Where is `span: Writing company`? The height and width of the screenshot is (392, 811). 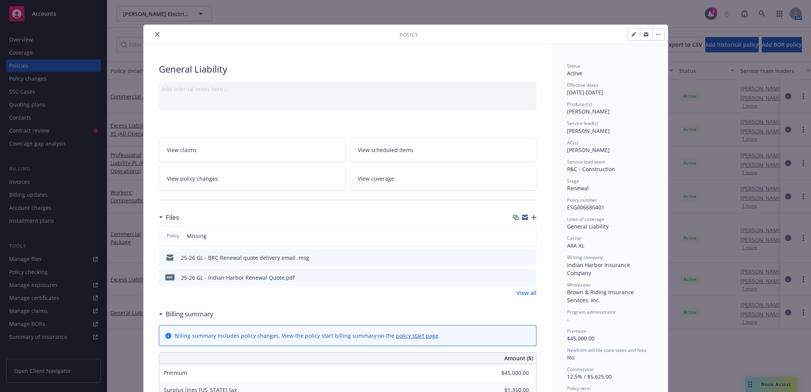 span: Writing company is located at coordinates (585, 257).